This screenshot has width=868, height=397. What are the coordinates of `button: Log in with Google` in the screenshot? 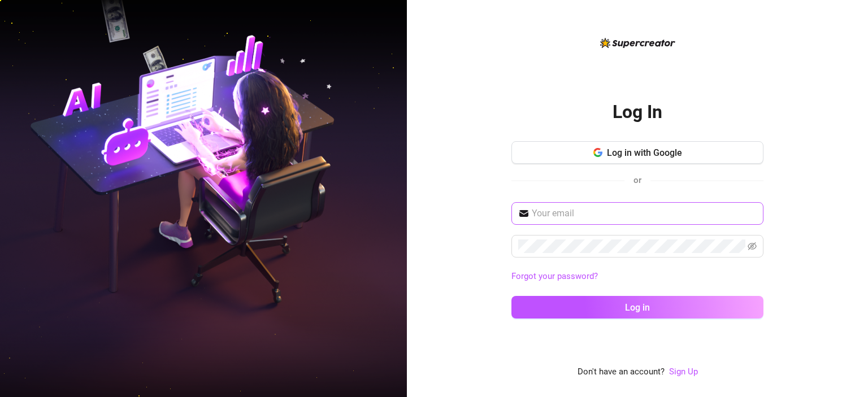 It's located at (637, 153).